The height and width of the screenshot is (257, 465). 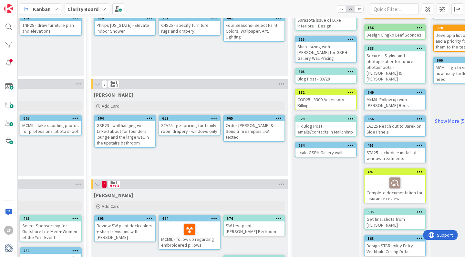 I want to click on div: Fix Blog Post emails/contacts in Mailchimp, so click(x=326, y=129).